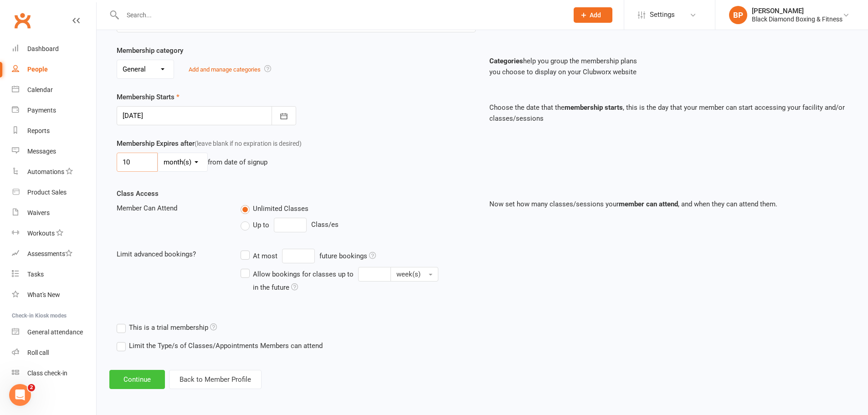 This screenshot has height=415, width=868. I want to click on div: future bookings, so click(348, 256).